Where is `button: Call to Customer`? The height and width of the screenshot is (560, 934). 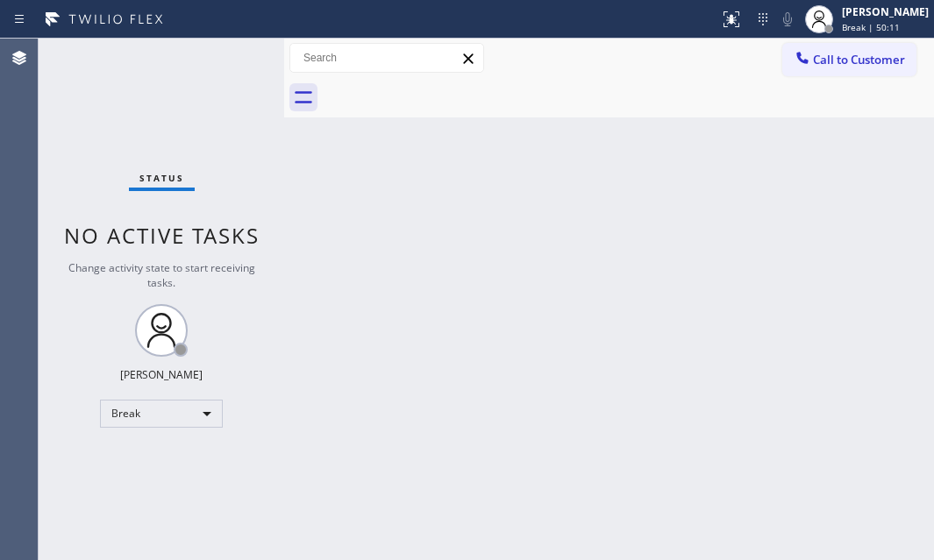
button: Call to Customer is located at coordinates (849, 60).